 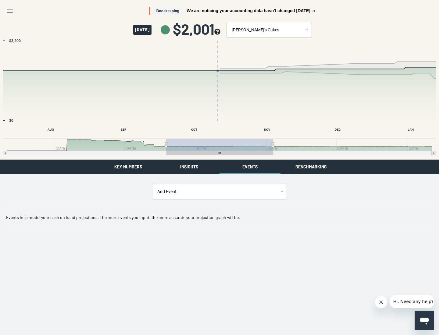 What do you see at coordinates (24, 7) in the screenshot?
I see `span: Hi. Need any help?` at bounding box center [24, 7].